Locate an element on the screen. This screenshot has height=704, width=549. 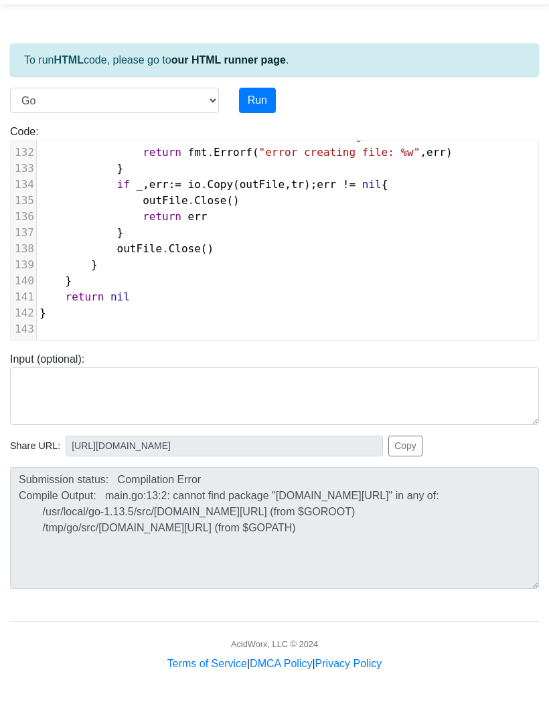
div: 132 is located at coordinates (23, 153).